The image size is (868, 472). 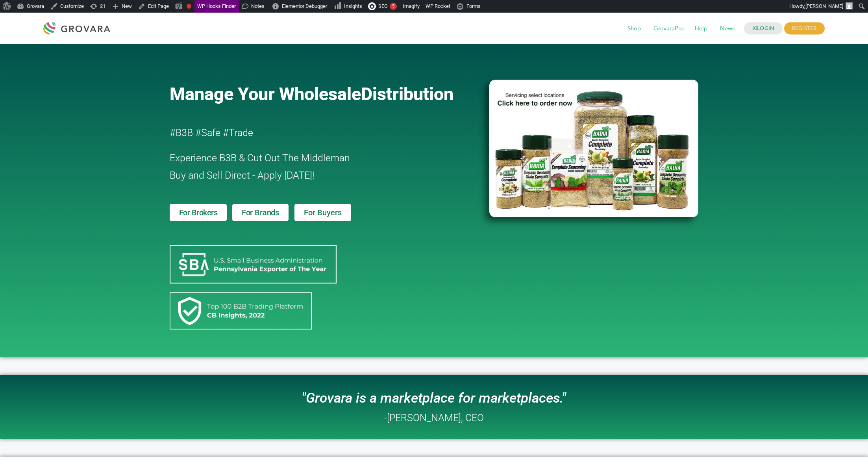 I want to click on a: Help, so click(x=701, y=29).